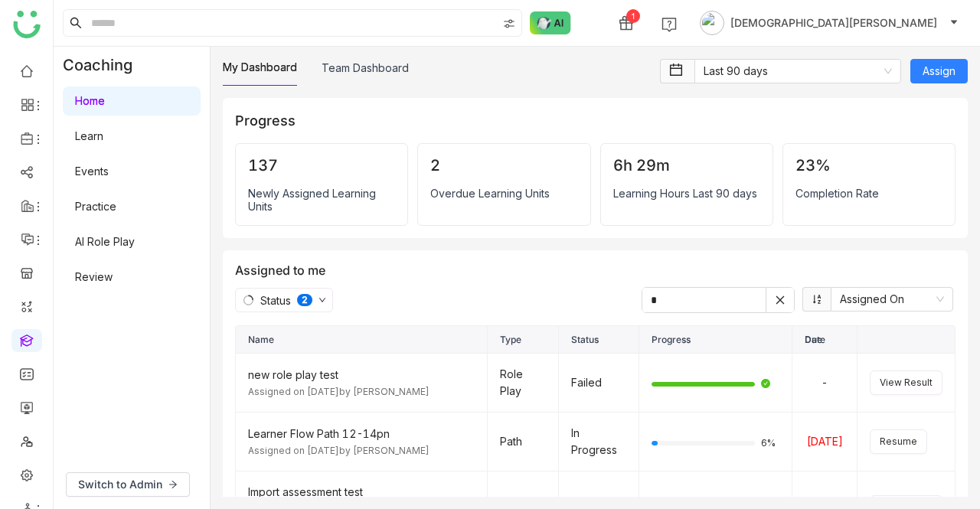 Image resolution: width=980 pixels, height=509 pixels. I want to click on button: Assign, so click(939, 71).